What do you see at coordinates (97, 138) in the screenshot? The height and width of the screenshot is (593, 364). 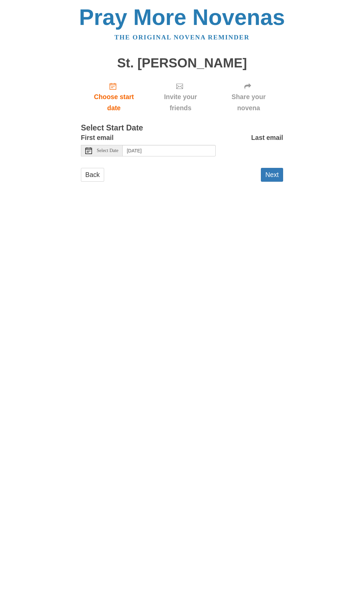 I see `label: First email` at bounding box center [97, 138].